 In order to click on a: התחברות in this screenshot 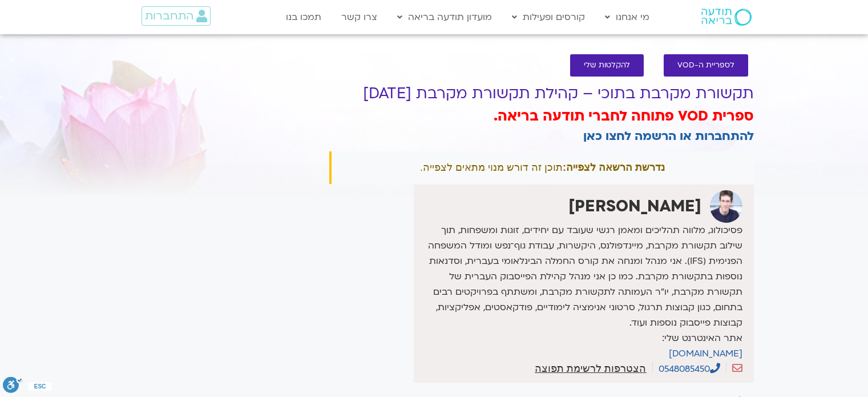, I will do `click(176, 16)`.